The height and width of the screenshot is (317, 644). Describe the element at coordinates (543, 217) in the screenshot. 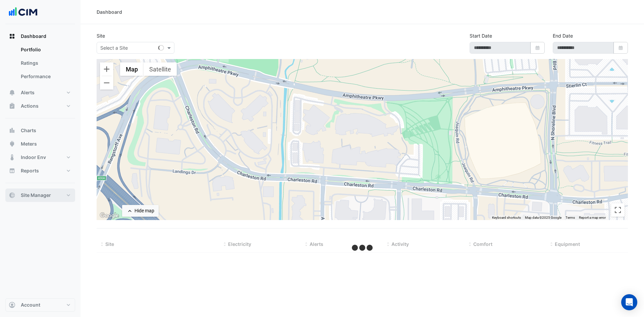

I see `span: Map data ©2025 Google` at that location.